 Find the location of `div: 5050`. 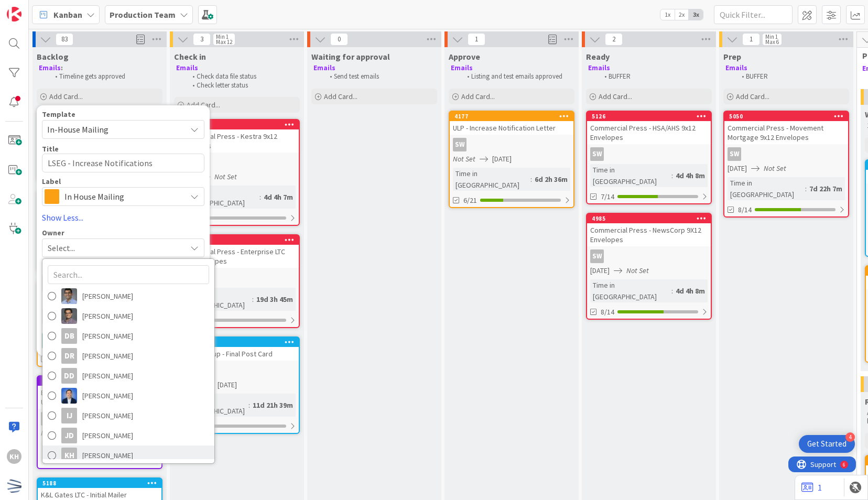

div: 5050 is located at coordinates (786, 116).